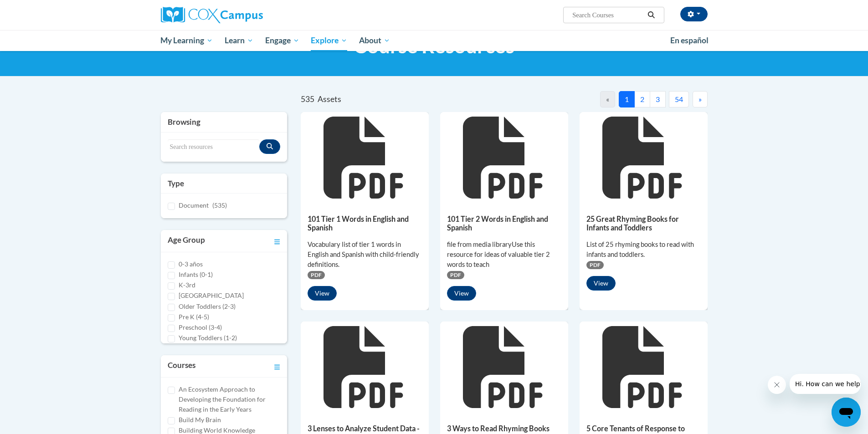 The image size is (868, 434). What do you see at coordinates (196, 275) in the screenshot?
I see `label: Infants (0-1)` at bounding box center [196, 275].